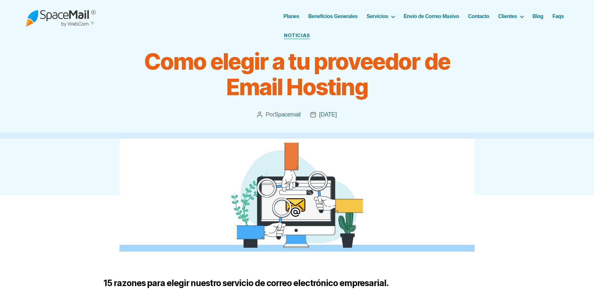 The image size is (594, 299). What do you see at coordinates (287, 115) in the screenshot?
I see `a: Spacemail` at bounding box center [287, 115].